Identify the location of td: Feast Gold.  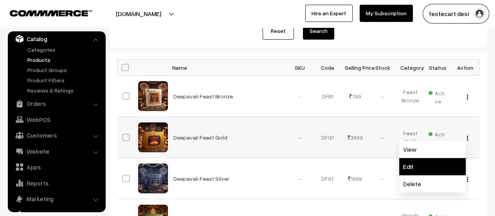
(410, 137).